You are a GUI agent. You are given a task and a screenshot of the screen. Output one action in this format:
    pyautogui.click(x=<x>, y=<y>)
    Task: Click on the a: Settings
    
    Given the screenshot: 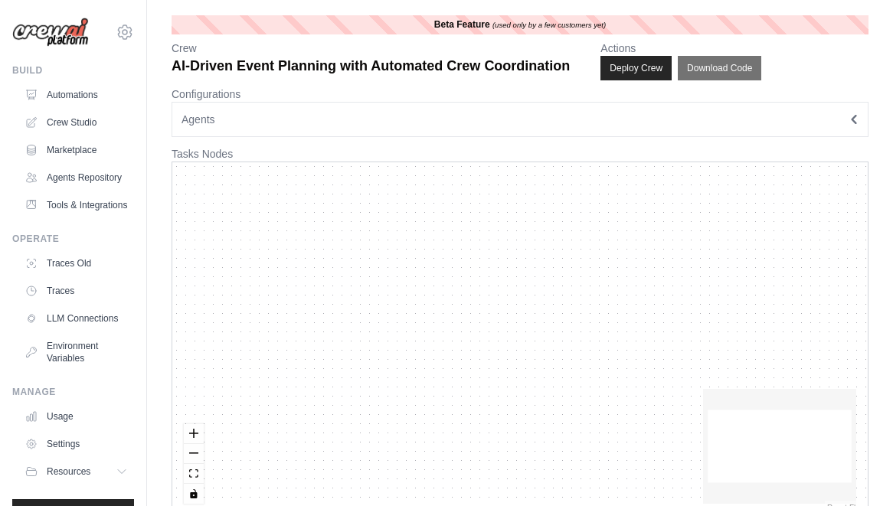 What is the action you would take?
    pyautogui.click(x=76, y=444)
    